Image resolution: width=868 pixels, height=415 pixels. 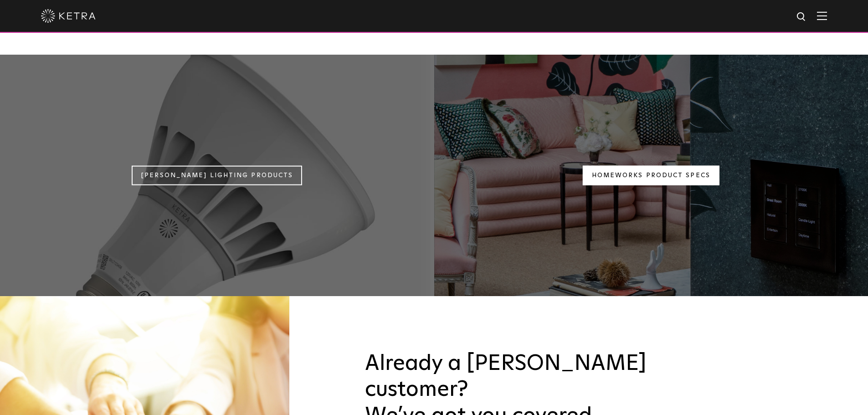 I want to click on a: Homeworks Product Specs, so click(x=651, y=175).